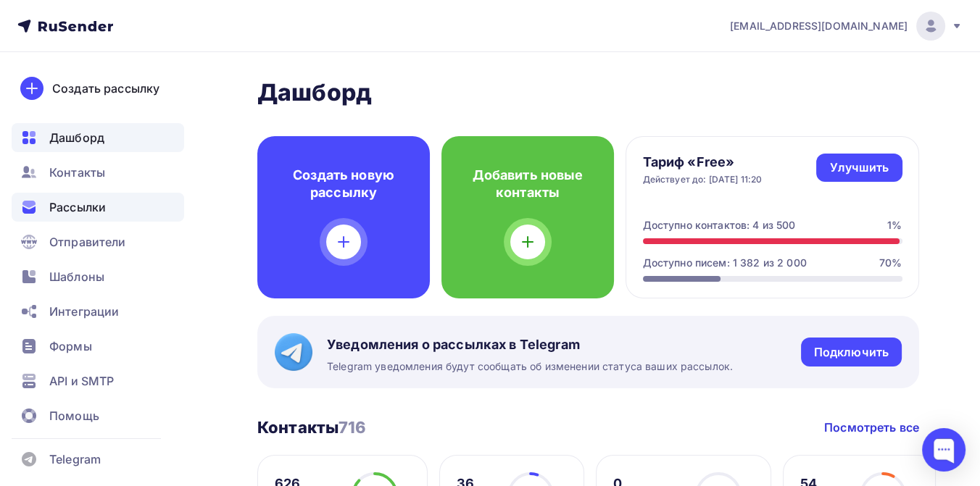 The image size is (980, 486). Describe the element at coordinates (587, 93) in the screenshot. I see `h2: Дашборд` at that location.